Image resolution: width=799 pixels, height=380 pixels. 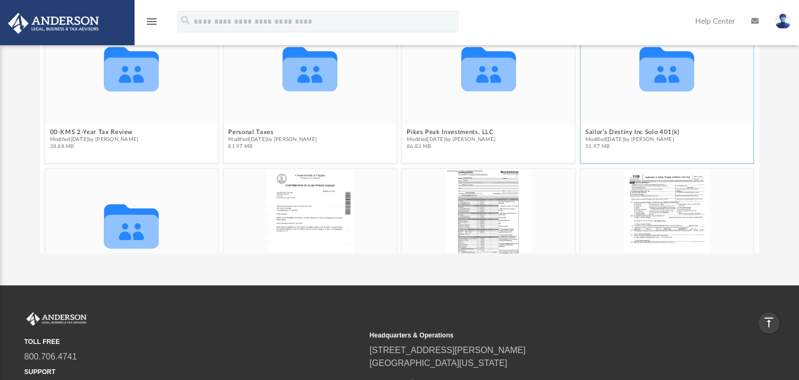 What do you see at coordinates (632, 146) in the screenshot?
I see `span: 51.97 MB` at bounding box center [632, 146].